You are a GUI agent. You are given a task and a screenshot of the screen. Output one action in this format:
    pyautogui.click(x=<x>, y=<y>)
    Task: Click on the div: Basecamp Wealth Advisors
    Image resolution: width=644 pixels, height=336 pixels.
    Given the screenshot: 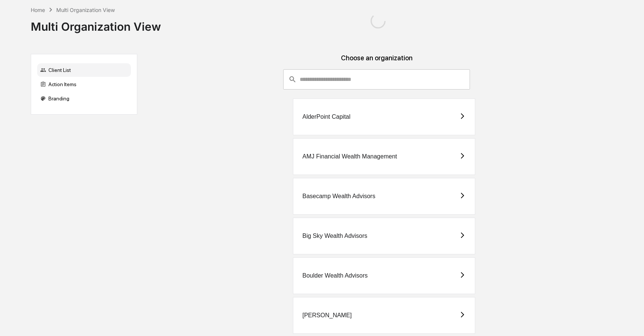 What is the action you would take?
    pyautogui.click(x=339, y=196)
    